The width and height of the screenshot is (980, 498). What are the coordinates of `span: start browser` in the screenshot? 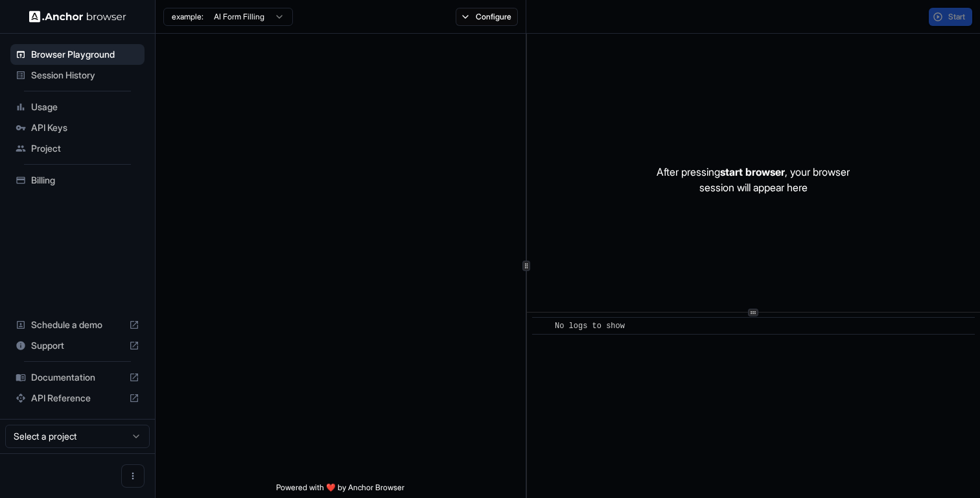 It's located at (752, 172).